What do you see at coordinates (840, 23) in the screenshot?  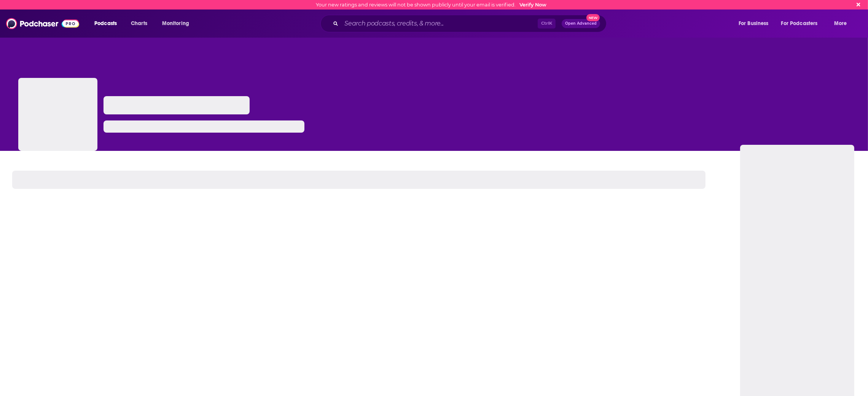 I see `span: More` at bounding box center [840, 23].